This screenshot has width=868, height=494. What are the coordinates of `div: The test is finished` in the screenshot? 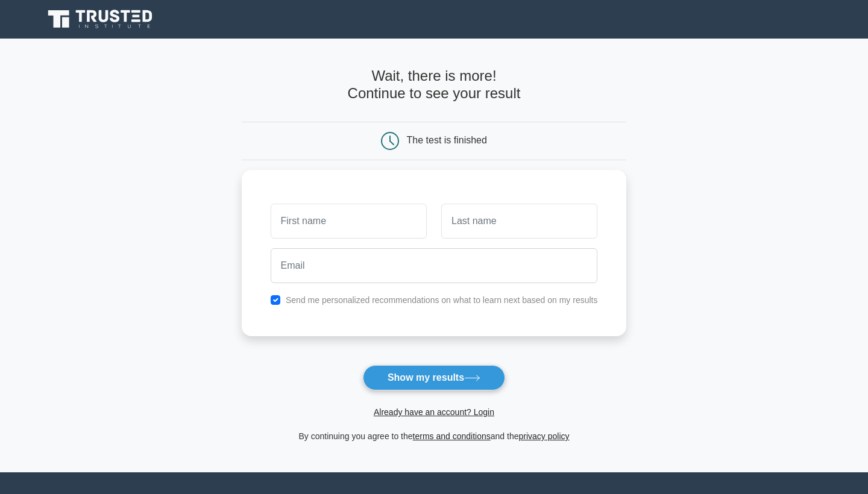 It's located at (447, 140).